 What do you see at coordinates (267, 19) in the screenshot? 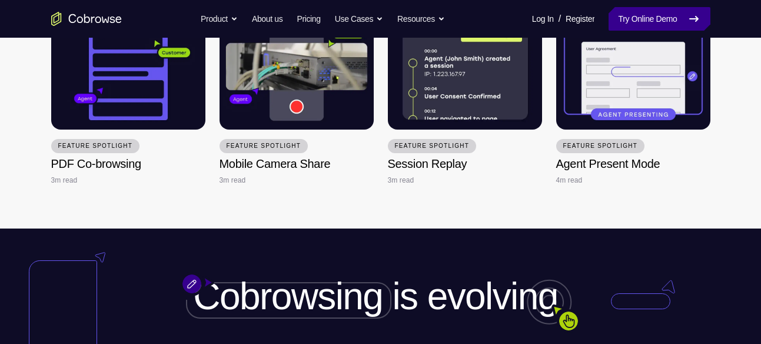
I see `a: About us` at bounding box center [267, 19].